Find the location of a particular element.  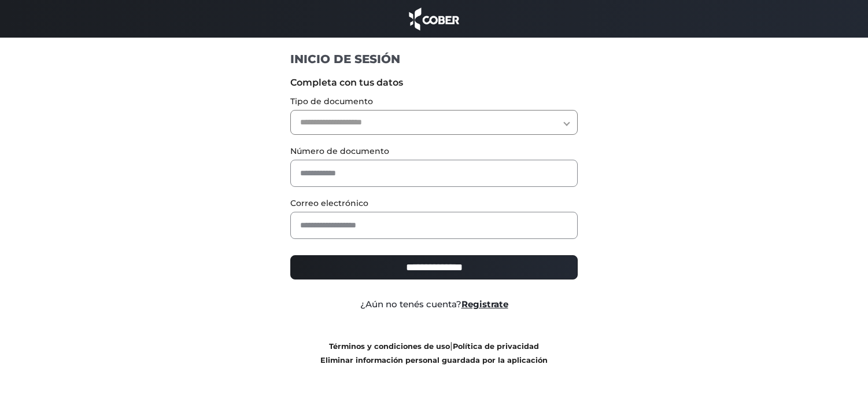

img: cober_marca.png is located at coordinates (434, 18).